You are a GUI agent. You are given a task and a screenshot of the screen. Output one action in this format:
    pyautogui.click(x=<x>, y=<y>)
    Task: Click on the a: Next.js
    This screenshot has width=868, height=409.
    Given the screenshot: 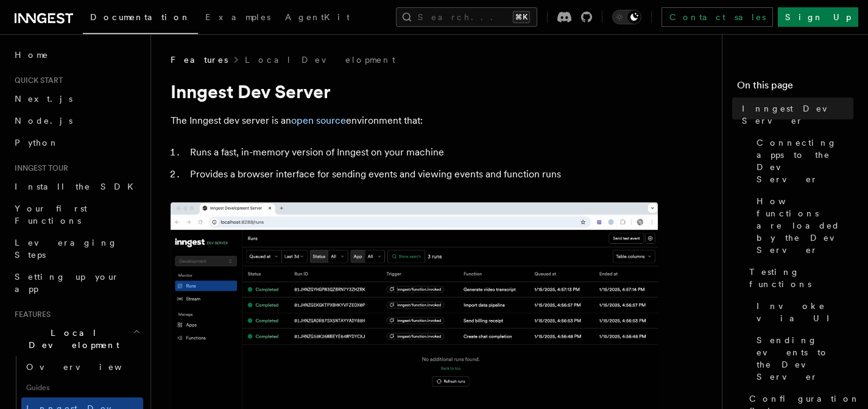 What is the action you would take?
    pyautogui.click(x=76, y=98)
    